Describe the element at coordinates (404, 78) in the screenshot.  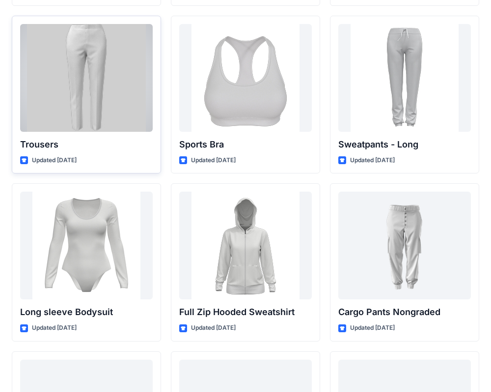
I see `a: Sweatpants - Long` at that location.